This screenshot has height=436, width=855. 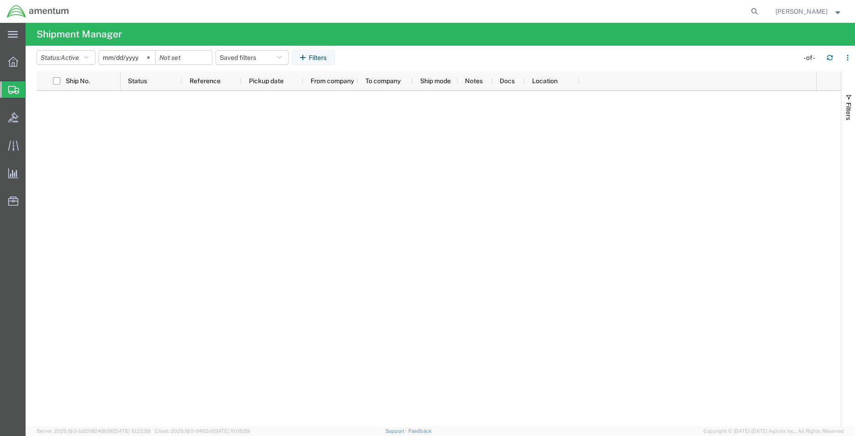 What do you see at coordinates (507, 81) in the screenshot?
I see `span: Docs` at bounding box center [507, 81].